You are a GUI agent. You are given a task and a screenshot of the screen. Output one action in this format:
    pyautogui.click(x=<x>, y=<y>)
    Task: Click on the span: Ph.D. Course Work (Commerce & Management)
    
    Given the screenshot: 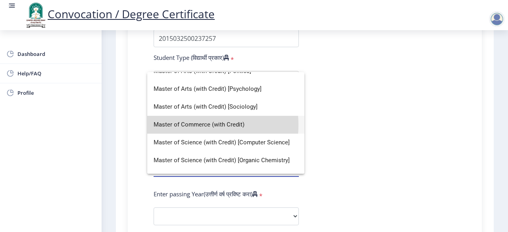 What is the action you would take?
    pyautogui.click(x=226, y=178)
    